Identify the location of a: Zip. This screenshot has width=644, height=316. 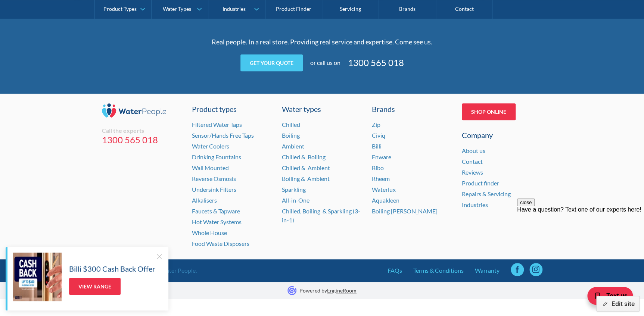
(376, 124).